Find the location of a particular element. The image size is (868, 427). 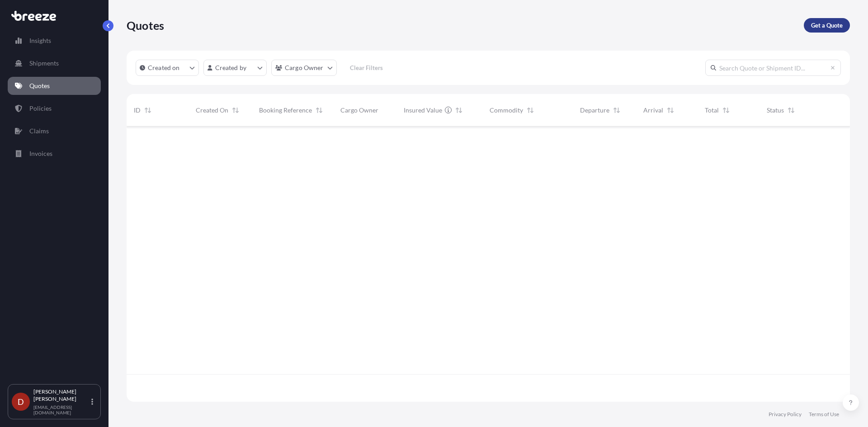

p: Insights is located at coordinates (41, 41).